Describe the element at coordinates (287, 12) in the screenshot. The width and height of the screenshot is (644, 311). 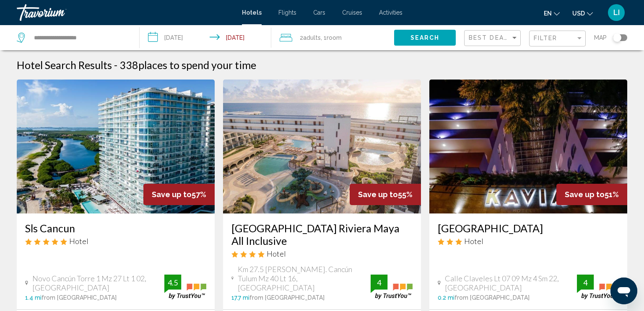
I see `a: Flights` at that location.